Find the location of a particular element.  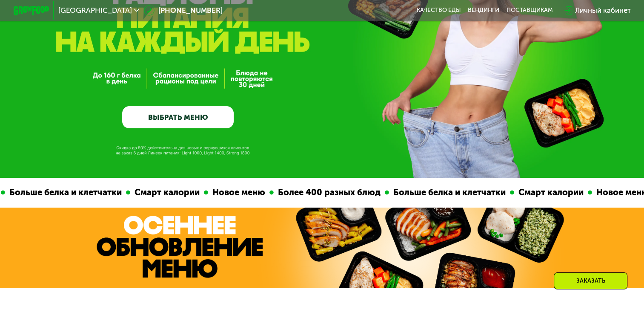

div: поставщикам is located at coordinates (529, 10).